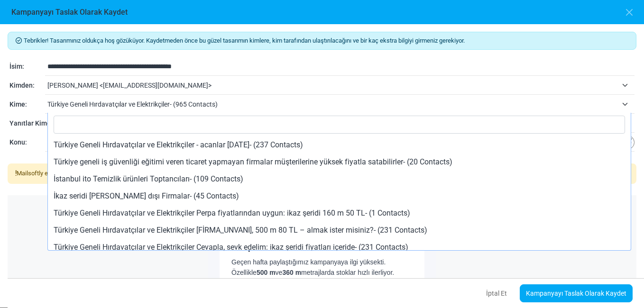  Describe the element at coordinates (29, 123) in the screenshot. I see `div: Yanıtlar Kime:` at that location.